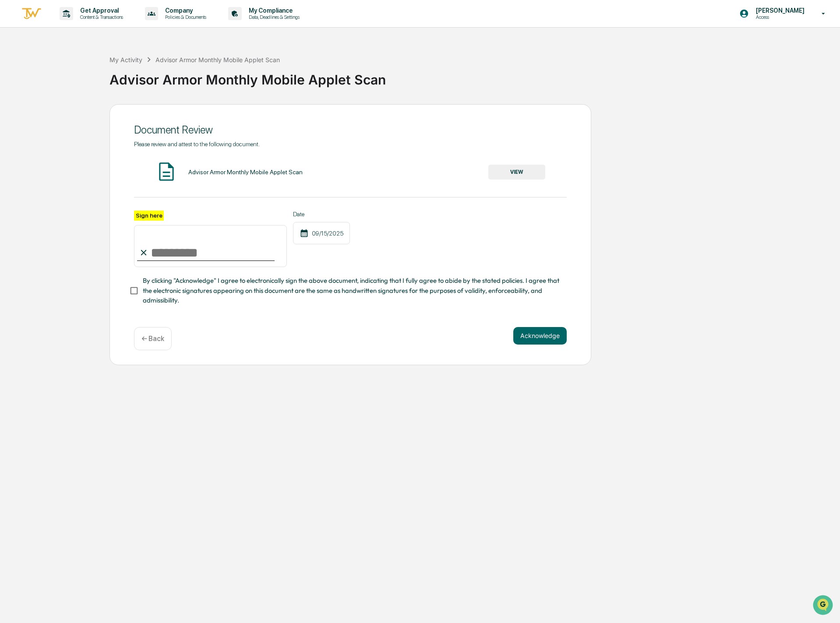 The width and height of the screenshot is (840, 623). Describe the element at coordinates (540, 336) in the screenshot. I see `button: Acknowledge` at that location.